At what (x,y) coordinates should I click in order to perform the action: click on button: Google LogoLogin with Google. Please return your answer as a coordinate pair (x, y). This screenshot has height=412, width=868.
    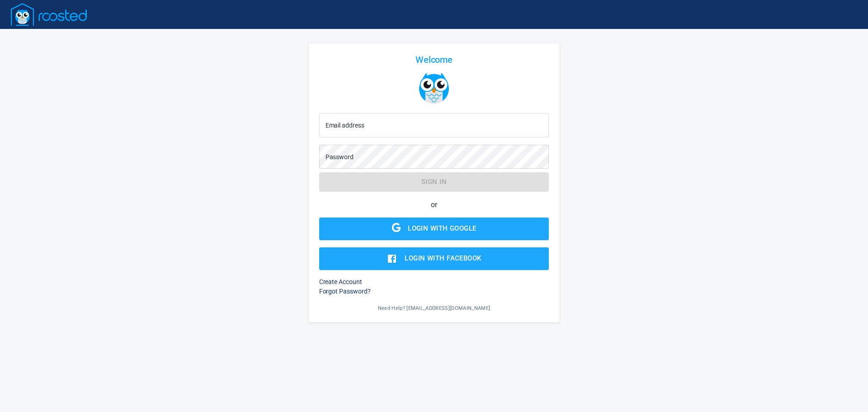
    Looking at the image, I should click on (434, 228).